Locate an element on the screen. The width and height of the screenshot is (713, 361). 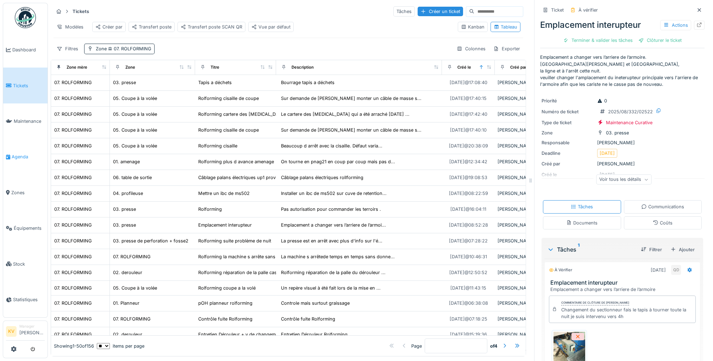
div: Clôturer le ticket is located at coordinates (660, 40).